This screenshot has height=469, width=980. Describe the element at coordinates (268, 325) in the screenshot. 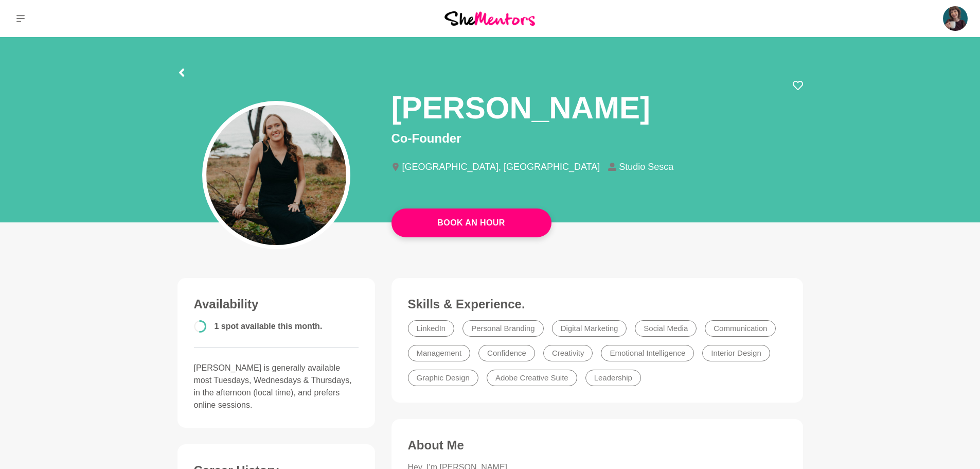

I see `span: 1 spot available this month.` at that location.